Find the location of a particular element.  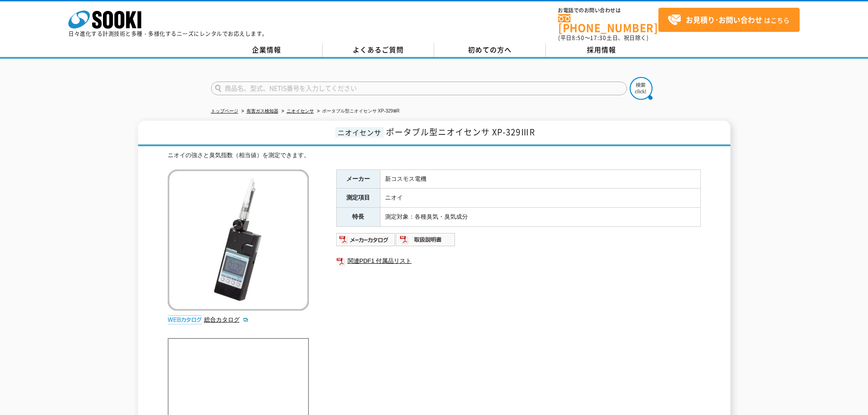

span: 初めての方へ is located at coordinates (490, 50).